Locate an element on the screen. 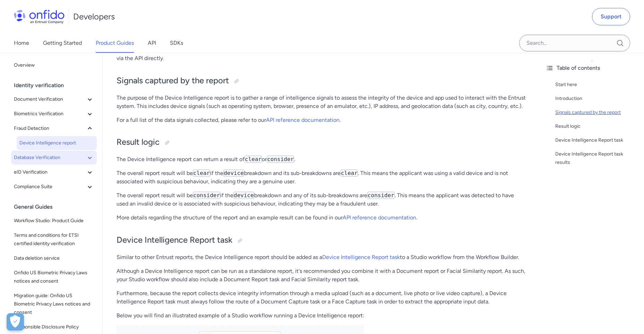  span: Biometrics Verification is located at coordinates (50, 114).